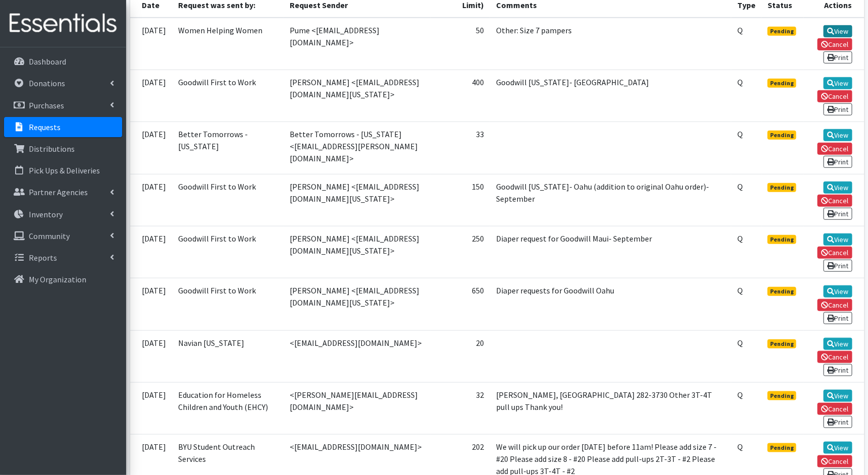 The height and width of the screenshot is (475, 868). What do you see at coordinates (63, 106) in the screenshot?
I see `a: Purchases` at bounding box center [63, 106].